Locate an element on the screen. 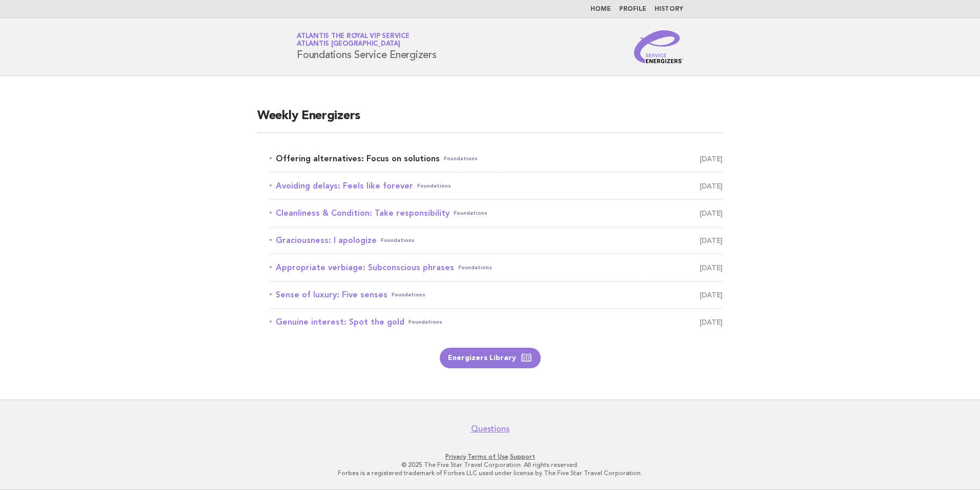 Image resolution: width=980 pixels, height=490 pixels. h2: Weekly Energizers is located at coordinates (490, 120).